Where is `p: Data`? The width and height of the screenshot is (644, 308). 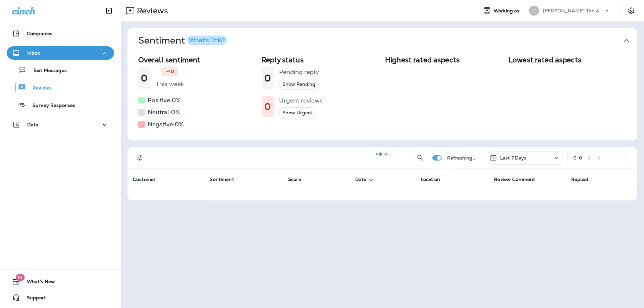 p: Data is located at coordinates (33, 125).